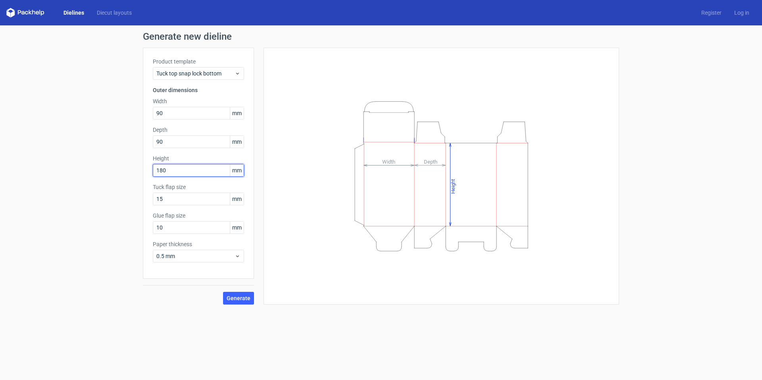 This screenshot has width=762, height=380. Describe the element at coordinates (198, 101) in the screenshot. I see `label: Width` at that location.